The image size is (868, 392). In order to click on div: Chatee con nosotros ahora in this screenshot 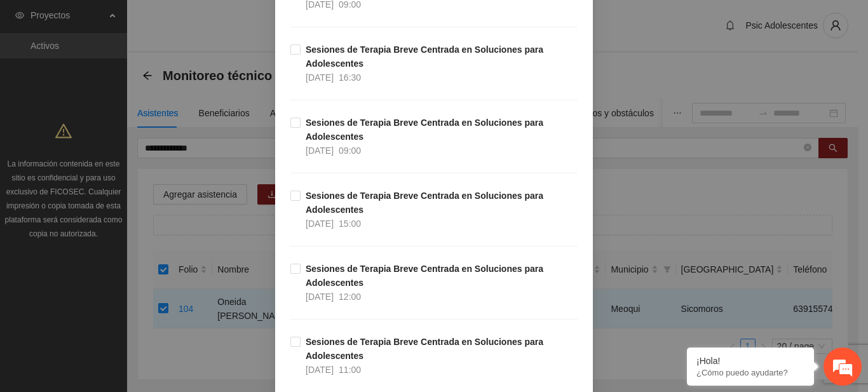, I will do `click(140, 73)`.